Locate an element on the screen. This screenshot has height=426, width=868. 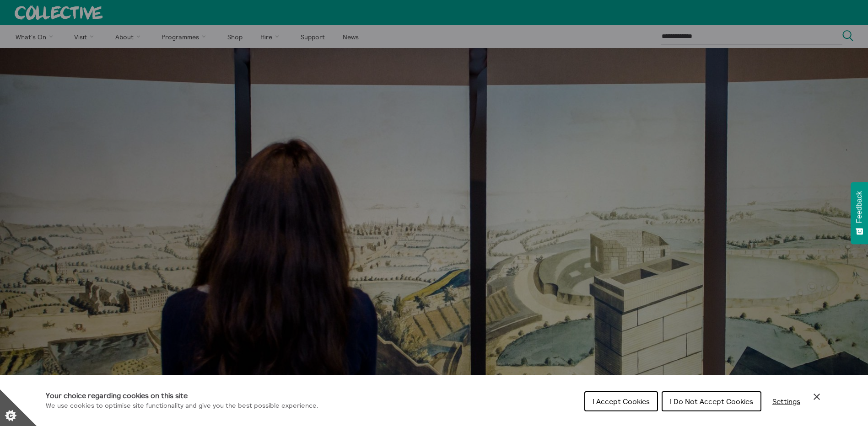
button: Settings is located at coordinates (786, 401).